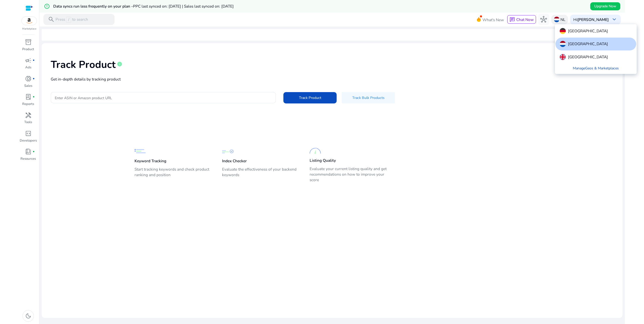 The image size is (644, 324). Describe the element at coordinates (563, 57) in the screenshot. I see `img: uk.svg` at that location.